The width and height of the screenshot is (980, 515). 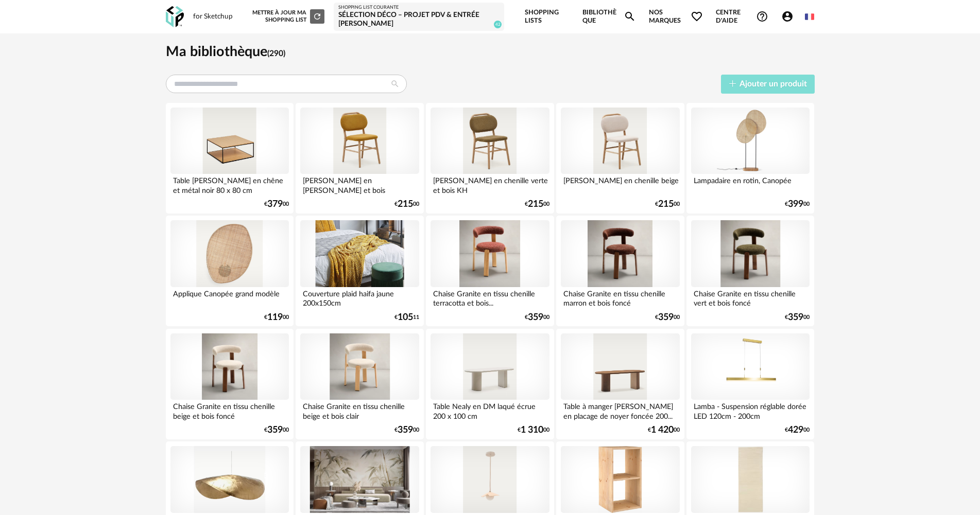 I want to click on span: Help Circle Outline icon, so click(x=762, y=16).